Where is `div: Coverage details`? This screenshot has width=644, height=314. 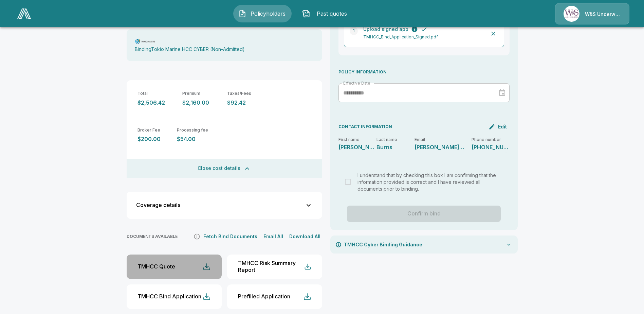
div: Coverage details is located at coordinates (220, 205).